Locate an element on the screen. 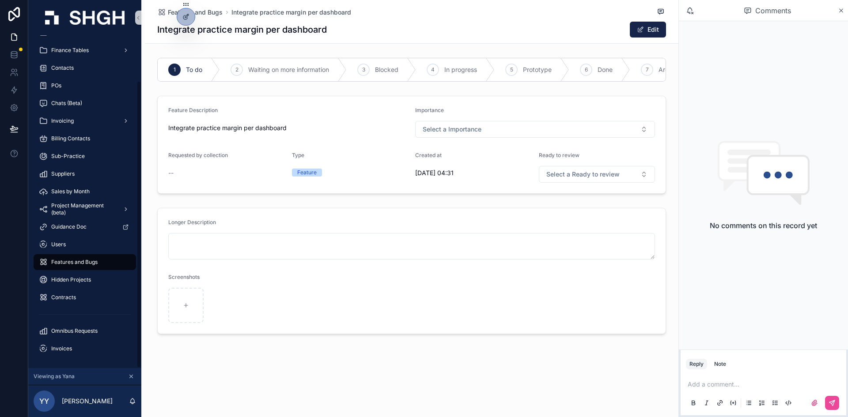  span: Importance is located at coordinates (429, 110).